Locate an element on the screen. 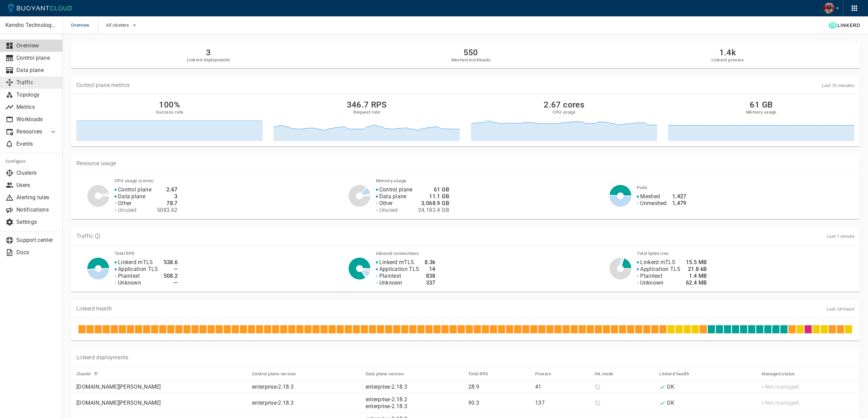 This screenshot has width=868, height=418. h4: 11.1 GB is located at coordinates (434, 197).